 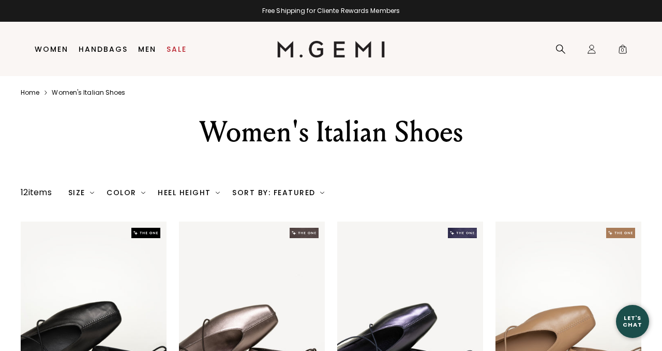 What do you see at coordinates (51, 49) in the screenshot?
I see `a: Women` at bounding box center [51, 49].